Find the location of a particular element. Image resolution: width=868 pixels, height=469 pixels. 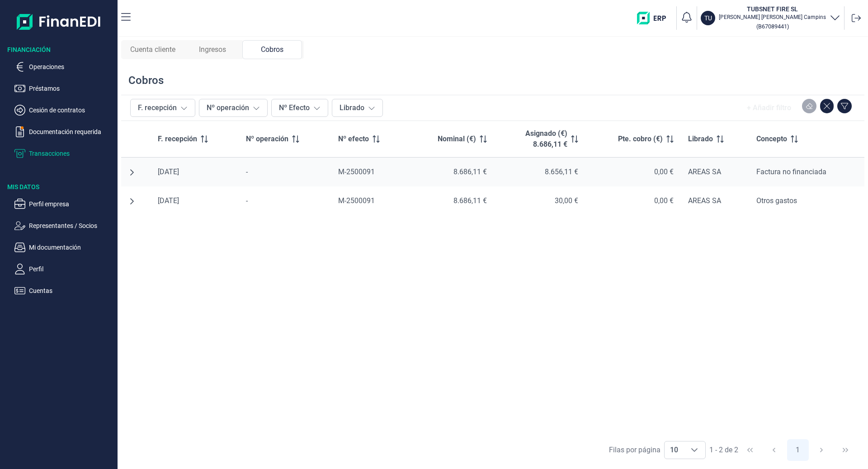

button: Cuentas is located at coordinates (64, 291).